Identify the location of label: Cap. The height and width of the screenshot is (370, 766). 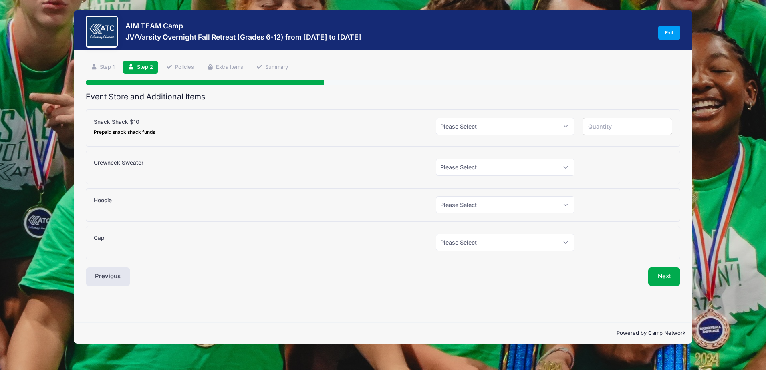
(99, 238).